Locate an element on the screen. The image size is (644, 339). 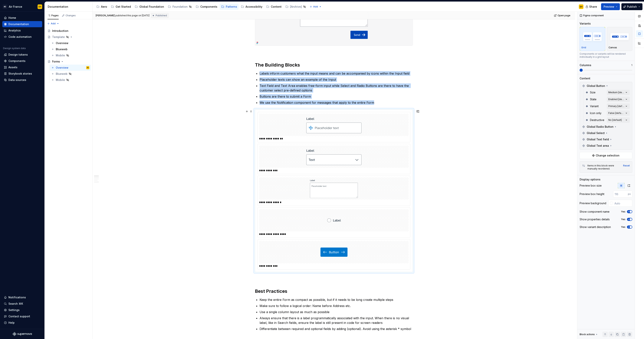
p: Always ensure that there is a label programmatically associated with the input. When there is no ... is located at coordinates (336, 321).